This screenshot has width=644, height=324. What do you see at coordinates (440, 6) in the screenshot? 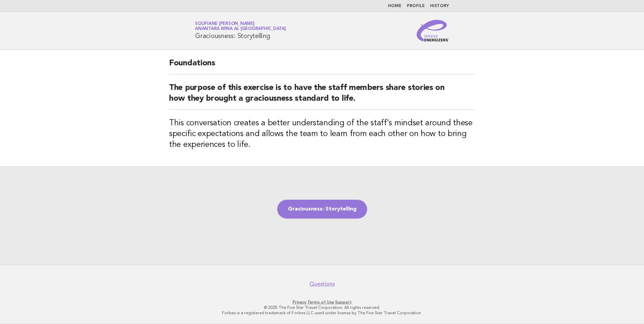
I see `a: History` at bounding box center [440, 6].